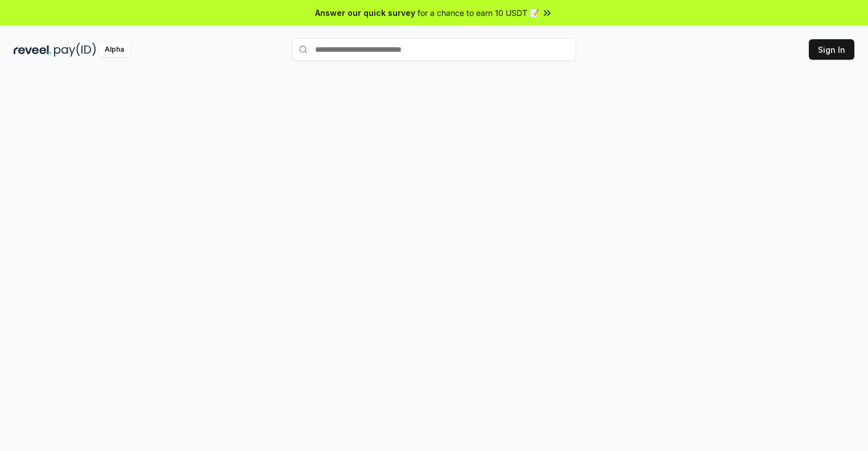  Describe the element at coordinates (478, 13) in the screenshot. I see `span: for a chance to earn 10 USDT 📝` at that location.